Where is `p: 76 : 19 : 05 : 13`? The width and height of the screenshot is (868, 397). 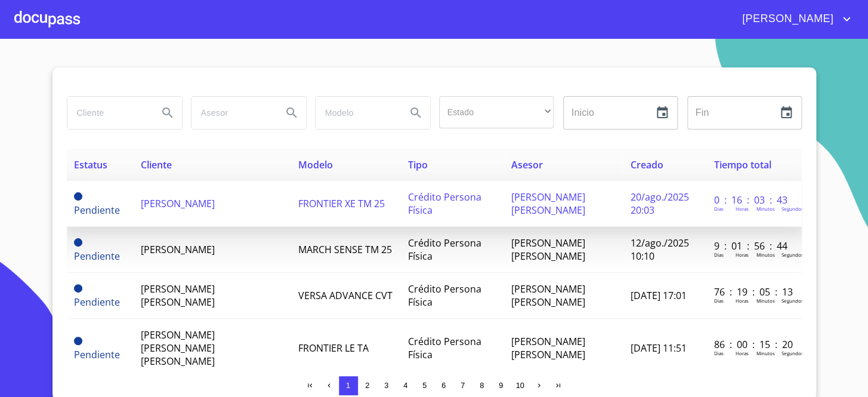
p: 76 : 19 : 05 : 13 is located at coordinates (754, 292).